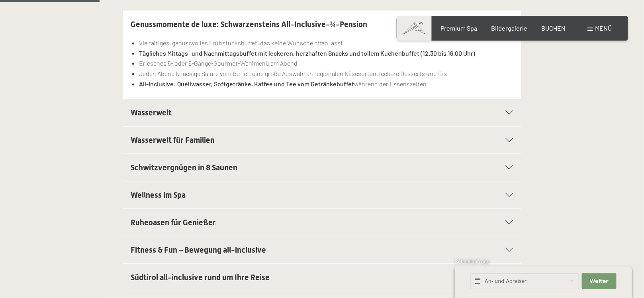 This screenshot has width=644, height=298. What do you see at coordinates (249, 24) in the screenshot?
I see `span: Genussmomente de luxe: Schwarzensteins All-Inclusive-¾-Pension` at bounding box center [249, 24].